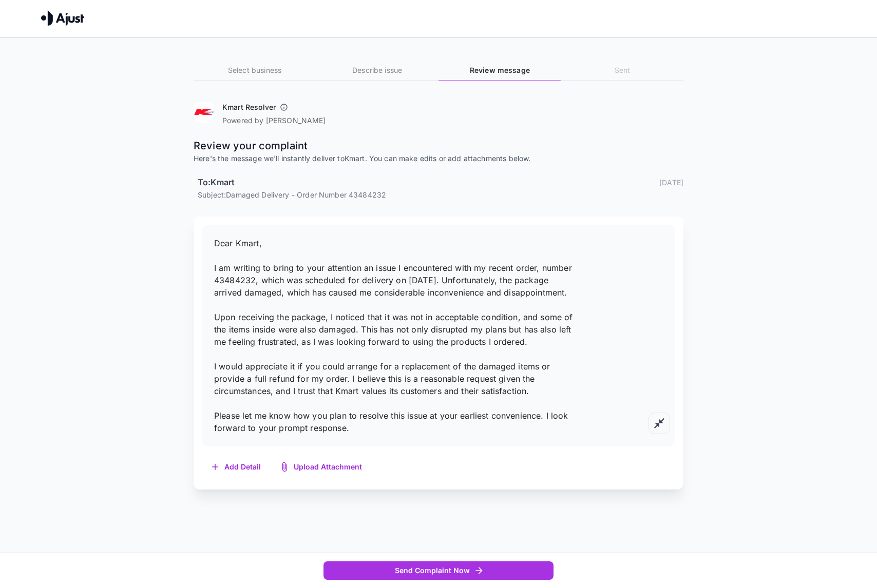 The image size is (877, 588). I want to click on h6: Review message, so click(500, 70).